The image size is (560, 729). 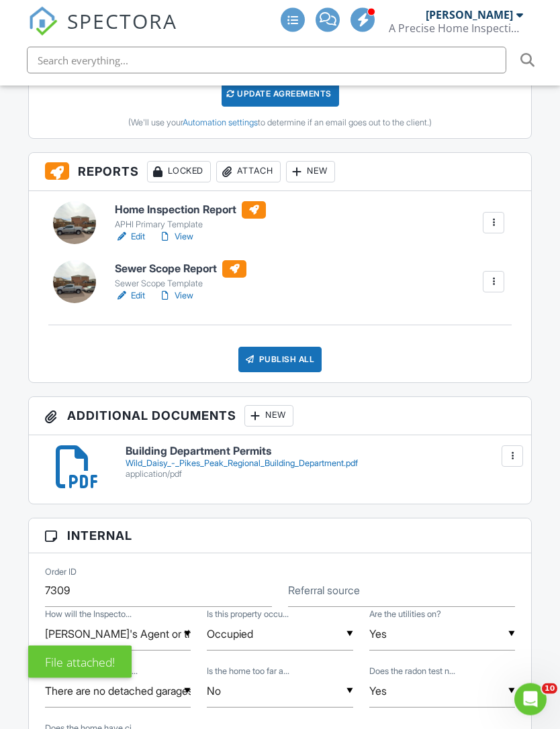 I want to click on h6: Building Department Permits, so click(x=320, y=453).